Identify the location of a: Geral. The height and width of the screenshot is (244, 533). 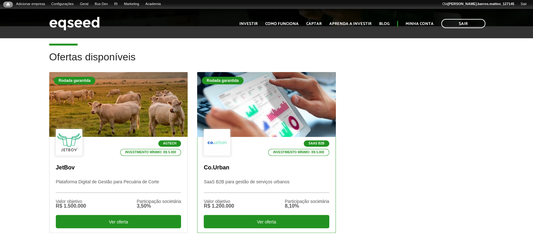
(84, 4).